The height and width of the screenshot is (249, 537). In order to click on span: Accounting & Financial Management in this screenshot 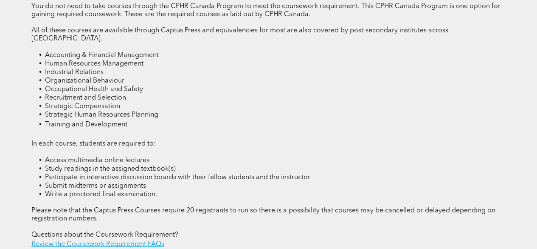, I will do `click(102, 55)`.